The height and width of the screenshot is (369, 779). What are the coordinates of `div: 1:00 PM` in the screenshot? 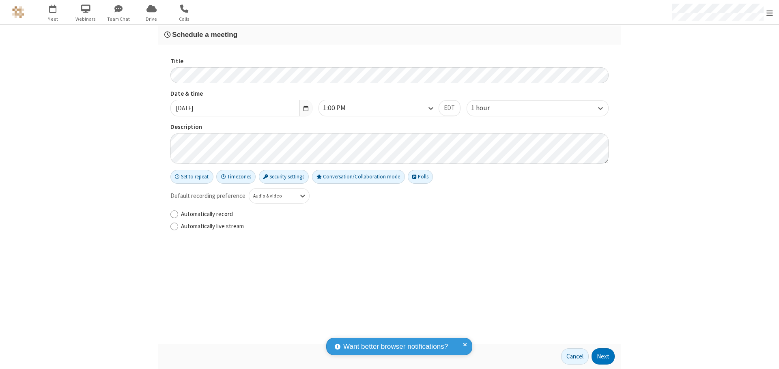 It's located at (341, 108).